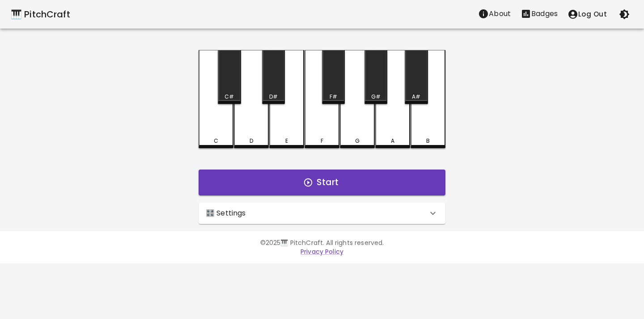 The image size is (644, 319). I want to click on div: F#, so click(333, 97).